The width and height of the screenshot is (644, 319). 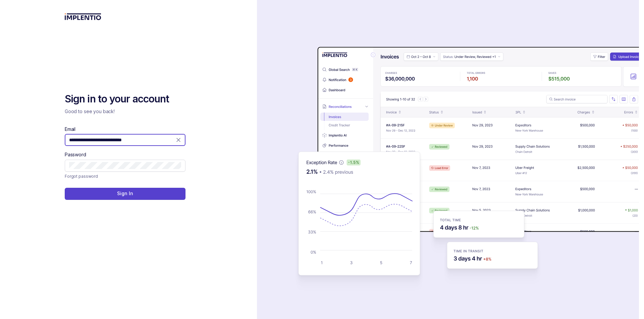 What do you see at coordinates (70, 129) in the screenshot?
I see `label: Email` at bounding box center [70, 129].